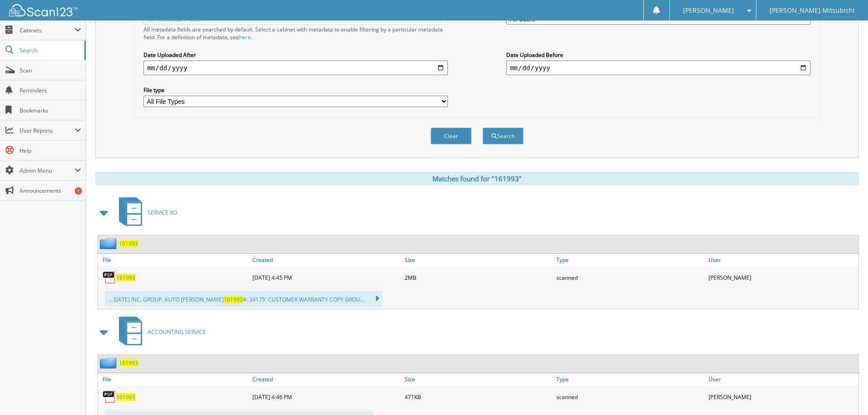  What do you see at coordinates (245, 37) in the screenshot?
I see `a: here` at bounding box center [245, 37].